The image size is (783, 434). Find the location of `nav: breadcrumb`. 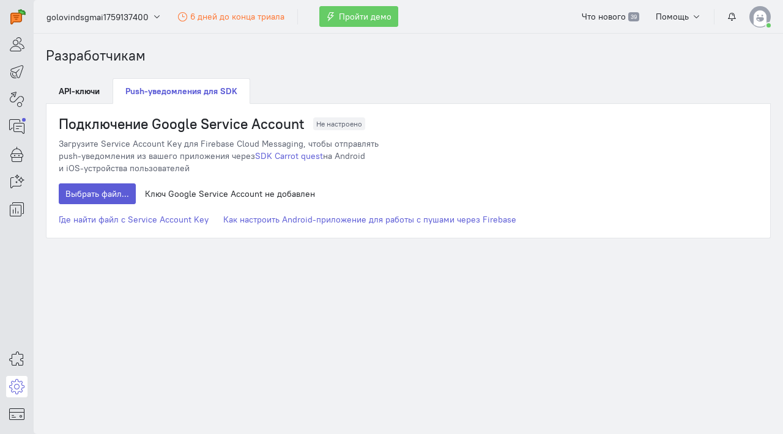

nav: breadcrumb is located at coordinates (408, 56).